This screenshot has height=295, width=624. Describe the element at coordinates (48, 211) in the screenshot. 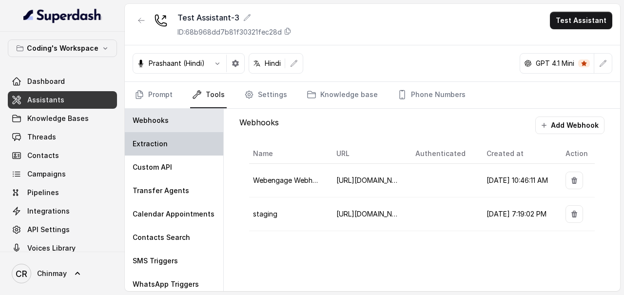

I see `span: Integrations` at that location.